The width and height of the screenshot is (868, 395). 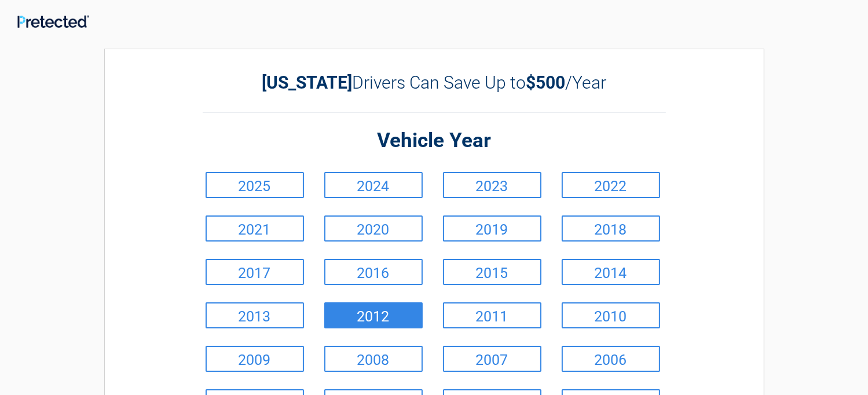 What do you see at coordinates (374, 228) in the screenshot?
I see `a: 2020` at bounding box center [374, 228].